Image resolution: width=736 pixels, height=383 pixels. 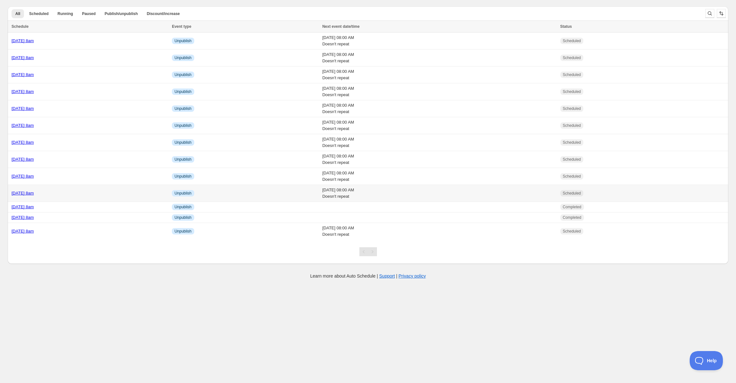 What do you see at coordinates (341, 27) in the screenshot?
I see `span: Next event date/time` at bounding box center [341, 27].